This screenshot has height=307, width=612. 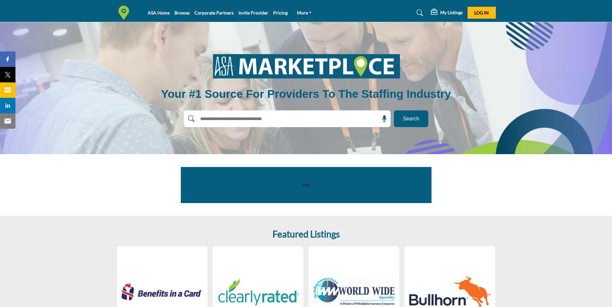 What do you see at coordinates (452, 13) in the screenshot?
I see `h5: My Listings` at bounding box center [452, 13].